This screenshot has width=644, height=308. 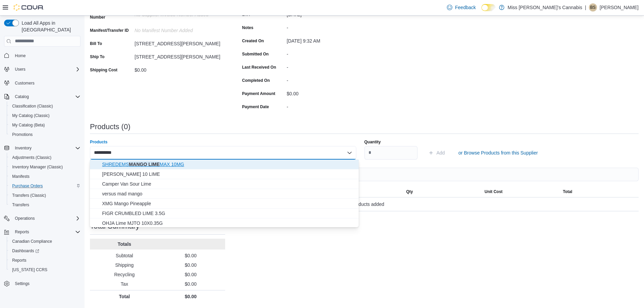 What do you see at coordinates (224, 164) in the screenshot?
I see `button: SHREDEMS MANGO LIME MAX 10MG` at bounding box center [224, 164].